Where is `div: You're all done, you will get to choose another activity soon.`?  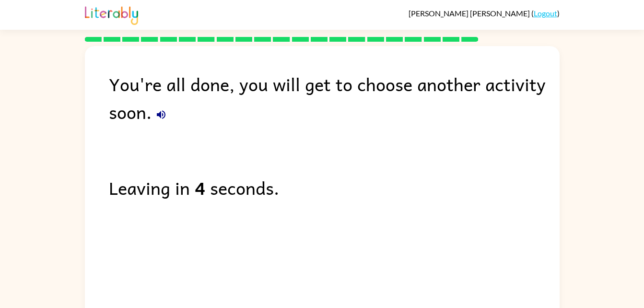 div: You're all done, you will get to choose another activity soon. is located at coordinates (334, 98).